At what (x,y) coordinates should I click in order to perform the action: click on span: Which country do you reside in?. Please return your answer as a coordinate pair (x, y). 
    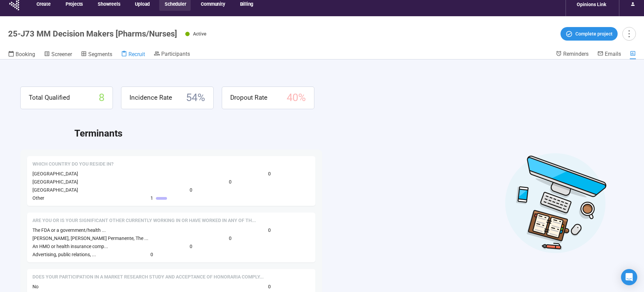
    Looking at the image, I should click on (73, 164).